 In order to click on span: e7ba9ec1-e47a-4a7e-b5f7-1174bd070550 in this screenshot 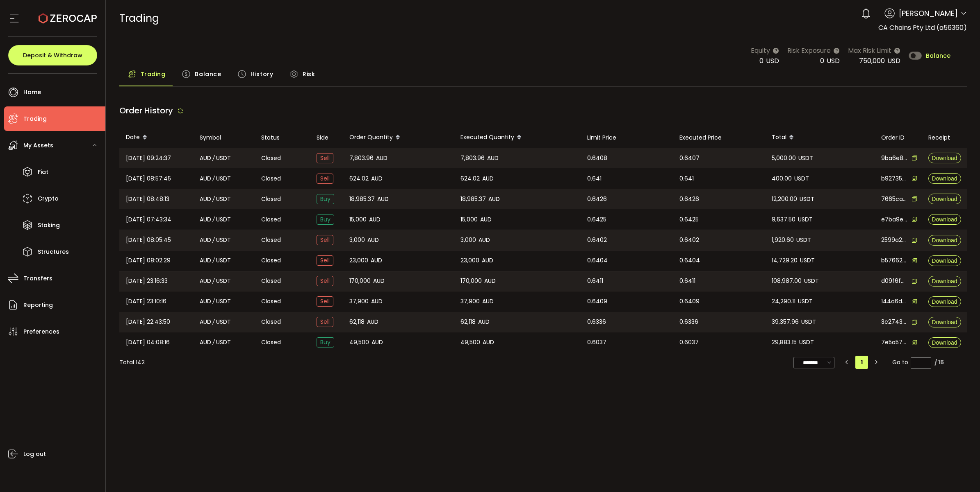, I will do `click(894, 219)`.